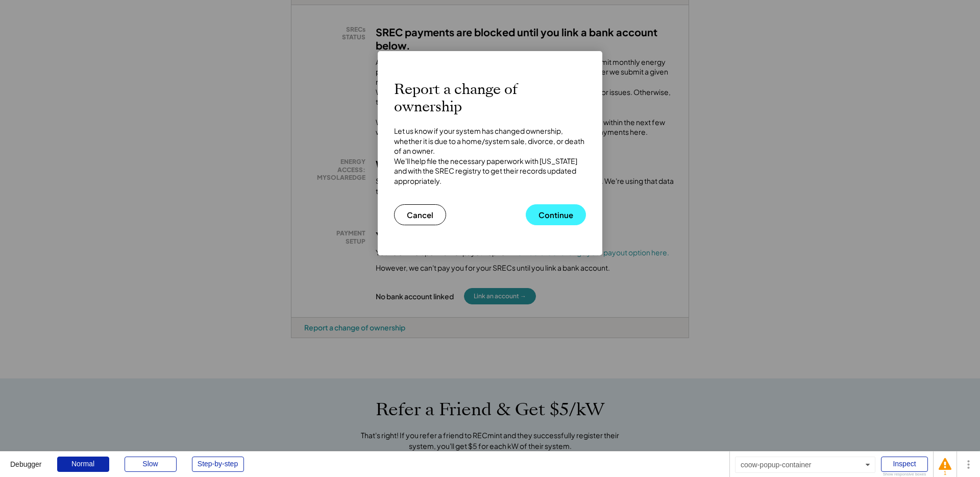 This screenshot has width=980, height=477. What do you see at coordinates (490, 98) in the screenshot?
I see `h2: Report a change of ownership` at bounding box center [490, 98].